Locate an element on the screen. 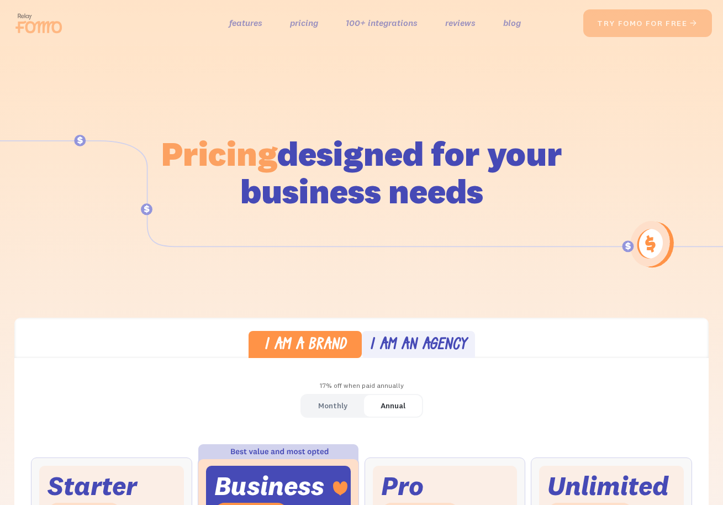 This screenshot has width=723, height=505. a: features is located at coordinates (246, 23).